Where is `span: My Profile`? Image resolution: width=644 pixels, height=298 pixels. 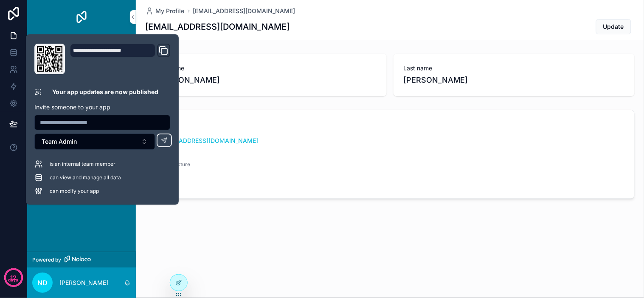
span: My Profile is located at coordinates (170, 11).